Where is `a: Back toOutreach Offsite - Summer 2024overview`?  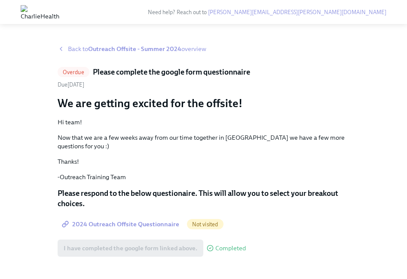 a: Back toOutreach Offsite - Summer 2024overview is located at coordinates (204, 49).